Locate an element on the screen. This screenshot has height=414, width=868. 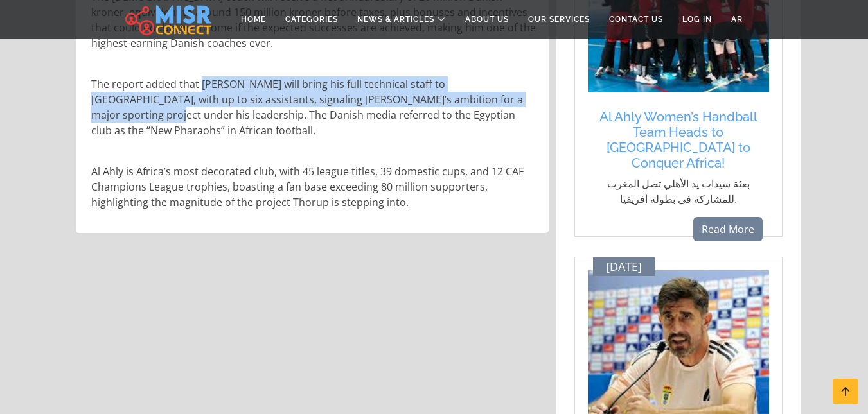
p: بعثة سيدات يد الأهلي تصل المغرب للمشاركة في بطولة أفريقيا. is located at coordinates (679, 191).